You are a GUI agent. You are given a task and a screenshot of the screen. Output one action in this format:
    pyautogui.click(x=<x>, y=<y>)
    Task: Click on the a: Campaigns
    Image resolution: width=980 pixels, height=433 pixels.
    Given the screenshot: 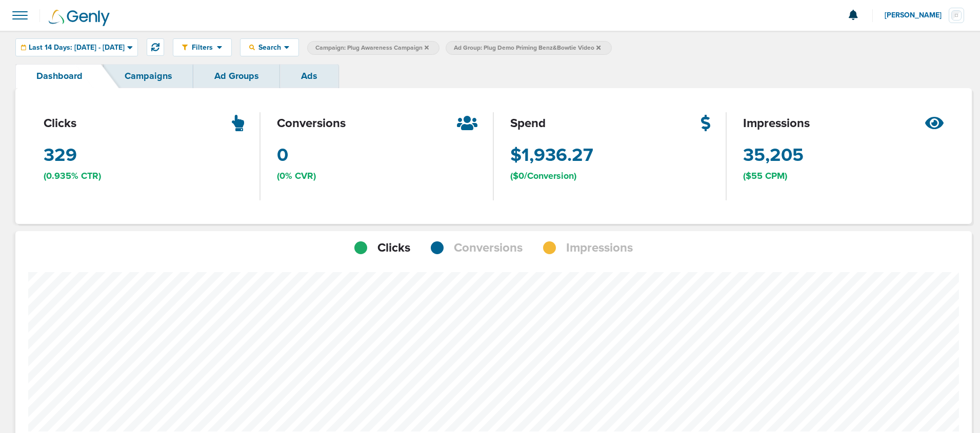 What is the action you would take?
    pyautogui.click(x=148, y=76)
    